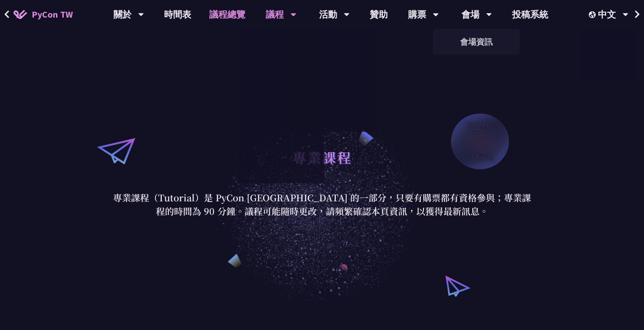 This screenshot has width=644, height=330. I want to click on img: Locale Icon, so click(593, 14).